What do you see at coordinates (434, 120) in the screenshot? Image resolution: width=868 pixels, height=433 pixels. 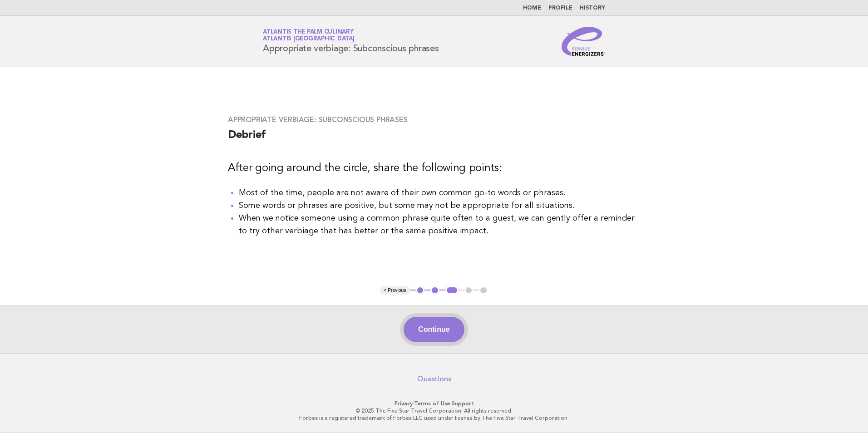 I see `h3: Appropriate verbiage: Subconscious phrases` at bounding box center [434, 120].